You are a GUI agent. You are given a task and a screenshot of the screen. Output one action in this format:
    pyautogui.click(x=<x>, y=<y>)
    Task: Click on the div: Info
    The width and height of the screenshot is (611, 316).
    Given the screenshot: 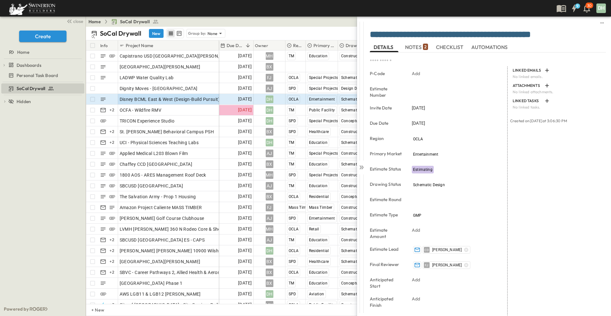 What is the action you would take?
    pyautogui.click(x=104, y=45)
    